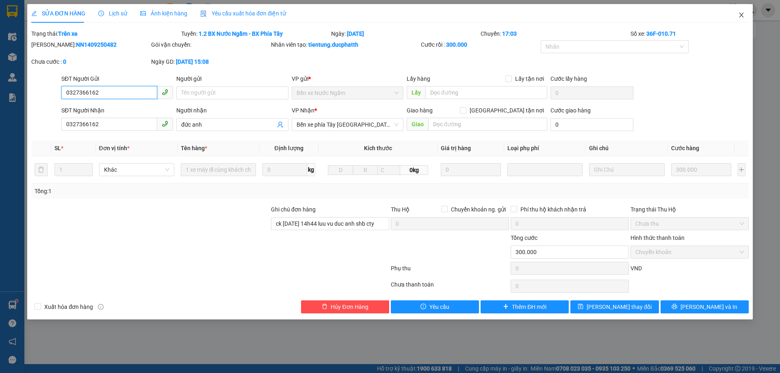 This screenshot has width=780, height=373. What do you see at coordinates (554, 34) in the screenshot?
I see `div: Chuyến:` at bounding box center [554, 34].